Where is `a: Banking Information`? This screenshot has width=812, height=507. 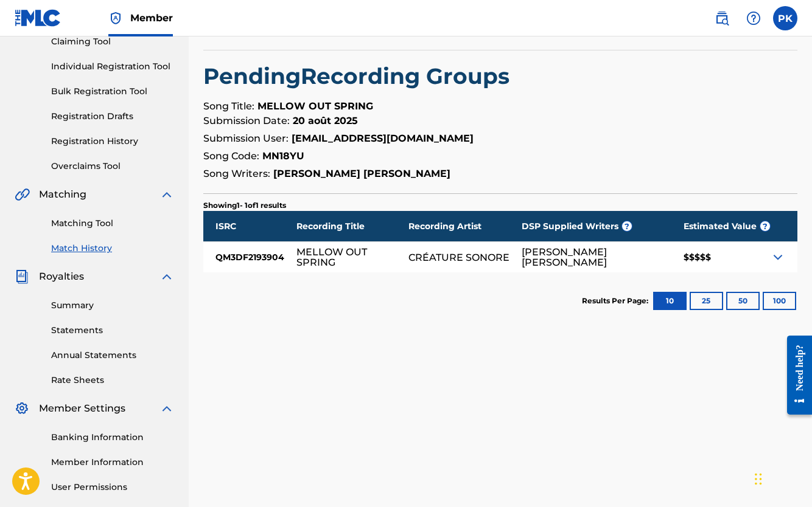
a: Banking Information is located at coordinates (113, 437).